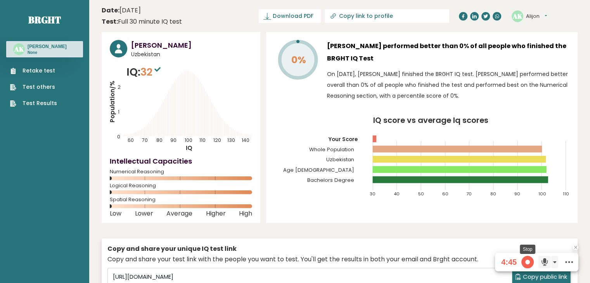 The width and height of the screenshot is (590, 283). Describe the element at coordinates (536, 16) in the screenshot. I see `button: Alijon` at that location.